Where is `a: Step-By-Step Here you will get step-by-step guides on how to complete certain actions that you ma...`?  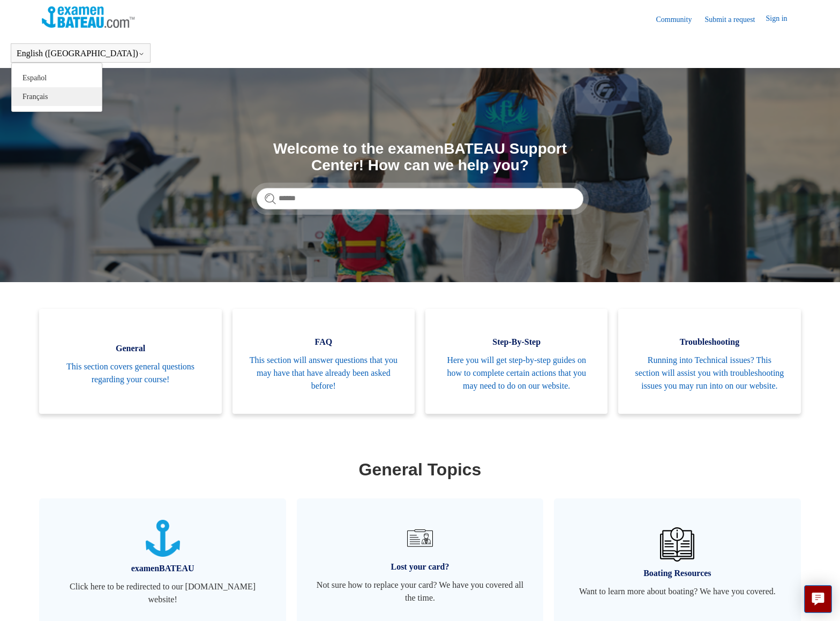 a: Step-By-Step Here you will get step-by-step guides on how to complete certain actions that you ma... is located at coordinates (517, 361).